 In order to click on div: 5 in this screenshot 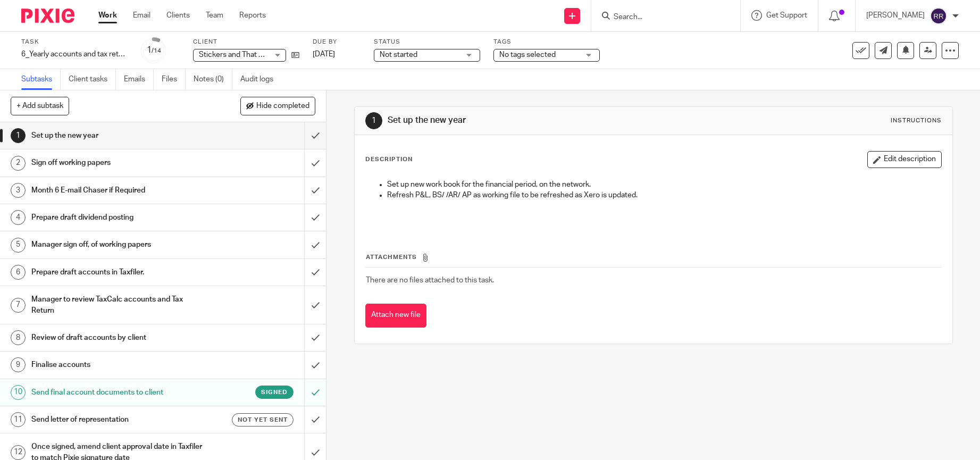, I will do `click(18, 245)`.